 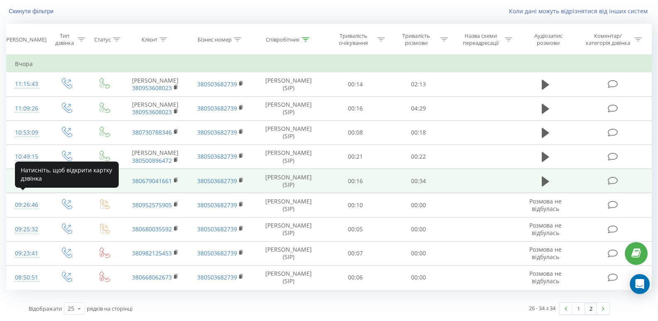 What do you see at coordinates (581, 11) in the screenshot?
I see `a: Коли дані можуть відрізнятися вiд інших систем` at bounding box center [581, 11].